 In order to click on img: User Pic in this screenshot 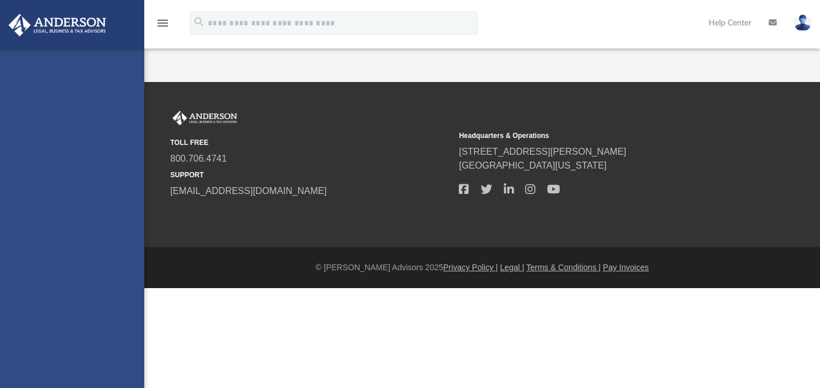, I will do `click(803, 23)`.